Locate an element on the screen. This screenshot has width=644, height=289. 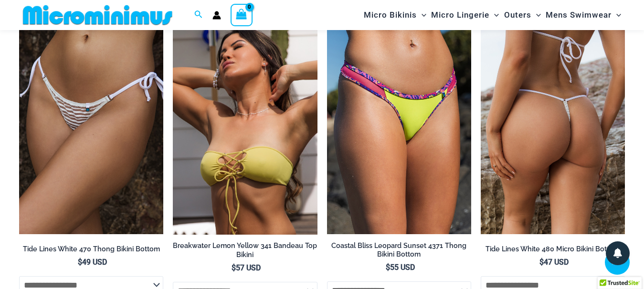
a: Breakwater Lemon Yellow 341 Bandeau Top Bikini is located at coordinates (245, 251).